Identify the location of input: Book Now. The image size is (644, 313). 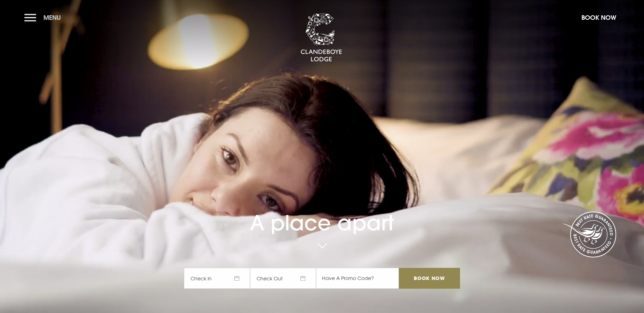
(429, 278).